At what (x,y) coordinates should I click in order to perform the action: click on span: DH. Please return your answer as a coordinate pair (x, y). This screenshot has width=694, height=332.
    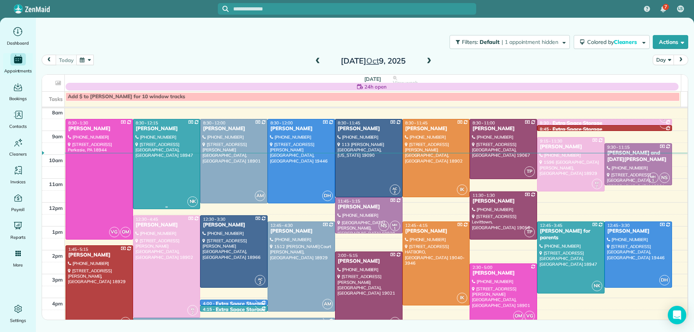
    Looking at the image, I should click on (664, 280).